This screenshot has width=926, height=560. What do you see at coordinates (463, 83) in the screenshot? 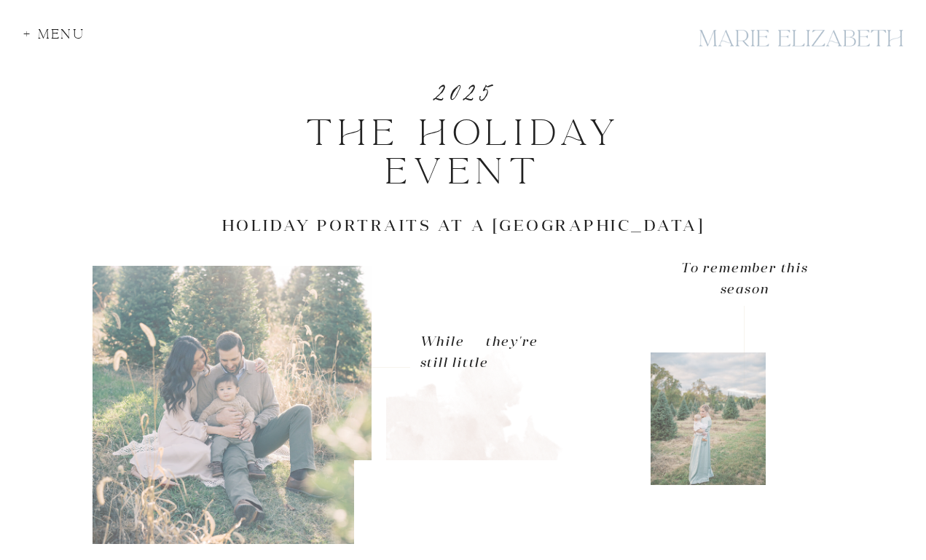
I see `p: 2025` at bounding box center [463, 83].